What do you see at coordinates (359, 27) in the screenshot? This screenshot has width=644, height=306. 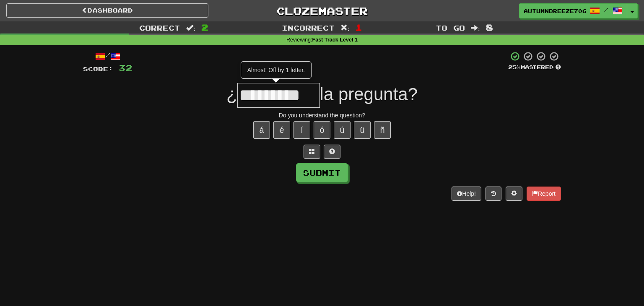 I see `span: 1` at bounding box center [359, 27].